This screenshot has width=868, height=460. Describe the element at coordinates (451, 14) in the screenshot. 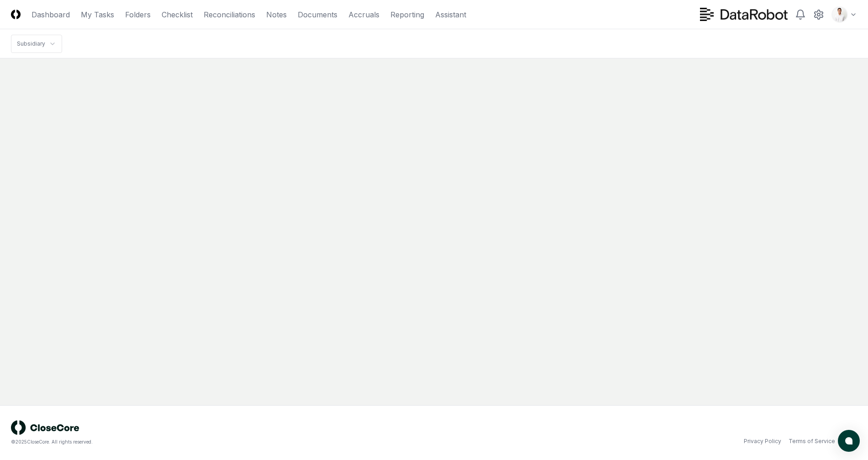

I see `a: Assistant` at that location.